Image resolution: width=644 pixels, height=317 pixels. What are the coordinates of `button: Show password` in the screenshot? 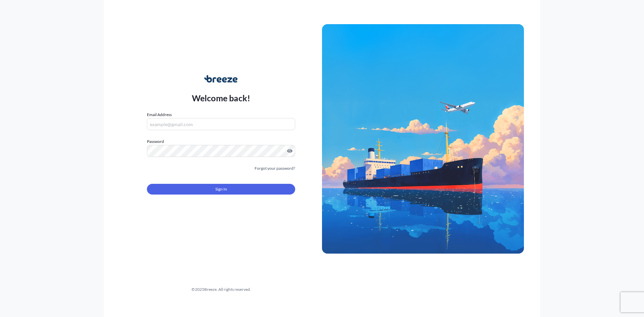 It's located at (290, 151).